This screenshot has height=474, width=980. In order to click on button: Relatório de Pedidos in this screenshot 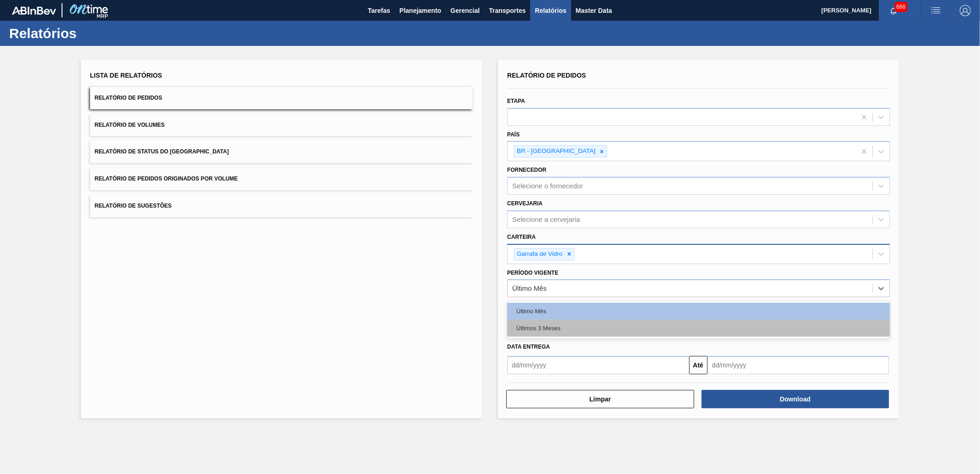, I will do `click(282, 98)`.